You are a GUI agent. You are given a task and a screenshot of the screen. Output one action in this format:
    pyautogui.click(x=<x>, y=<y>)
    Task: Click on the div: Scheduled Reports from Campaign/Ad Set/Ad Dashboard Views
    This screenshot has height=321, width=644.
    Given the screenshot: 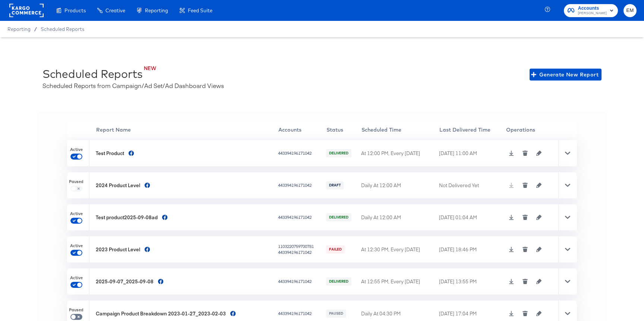 What is the action you would take?
    pyautogui.click(x=133, y=86)
    